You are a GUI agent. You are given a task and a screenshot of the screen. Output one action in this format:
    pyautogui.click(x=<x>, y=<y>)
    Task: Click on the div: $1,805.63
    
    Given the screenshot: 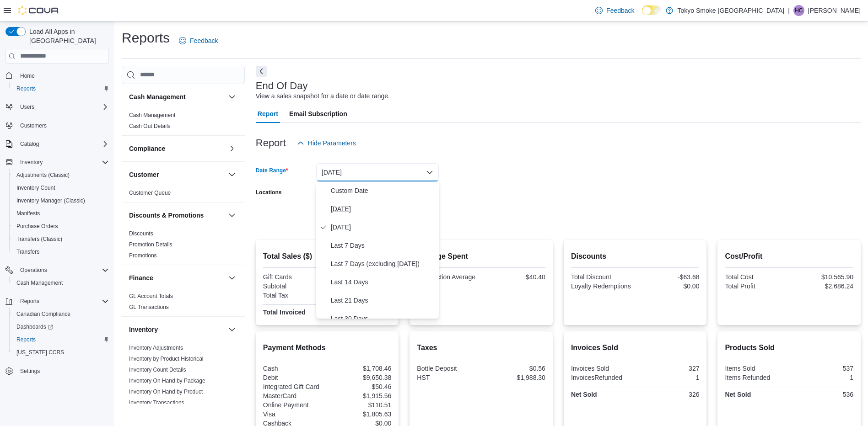 What is the action you would take?
    pyautogui.click(x=360, y=414)
    